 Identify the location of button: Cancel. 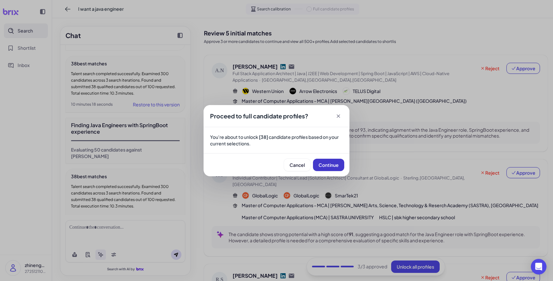
(297, 165).